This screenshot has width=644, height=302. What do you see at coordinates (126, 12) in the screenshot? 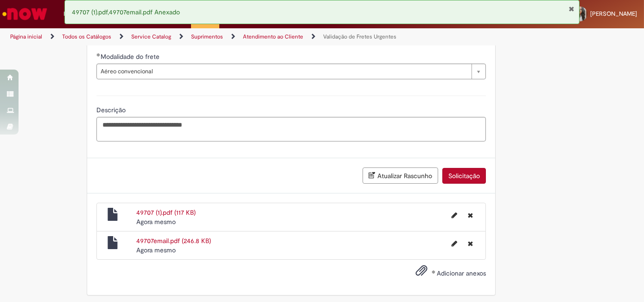
I see `span: 49707 (1).pdf,49707email.pdf Anexado` at bounding box center [126, 12].